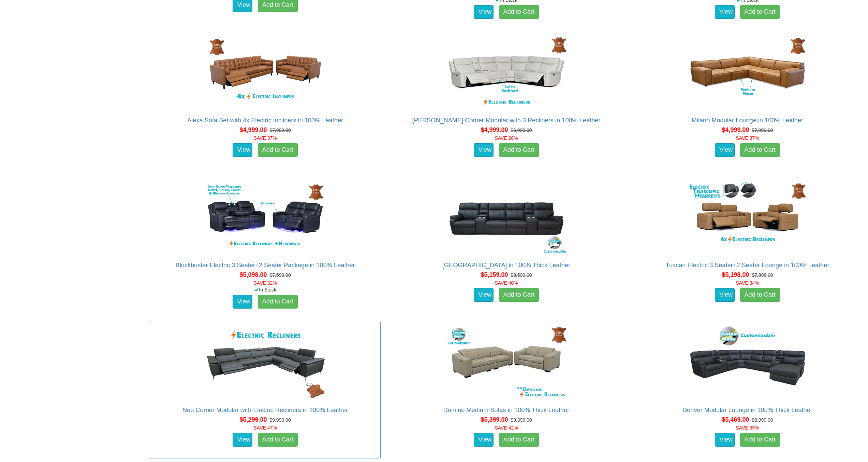 Image resolution: width=868 pixels, height=462 pixels. I want to click on span: $5,159.00, so click(494, 274).